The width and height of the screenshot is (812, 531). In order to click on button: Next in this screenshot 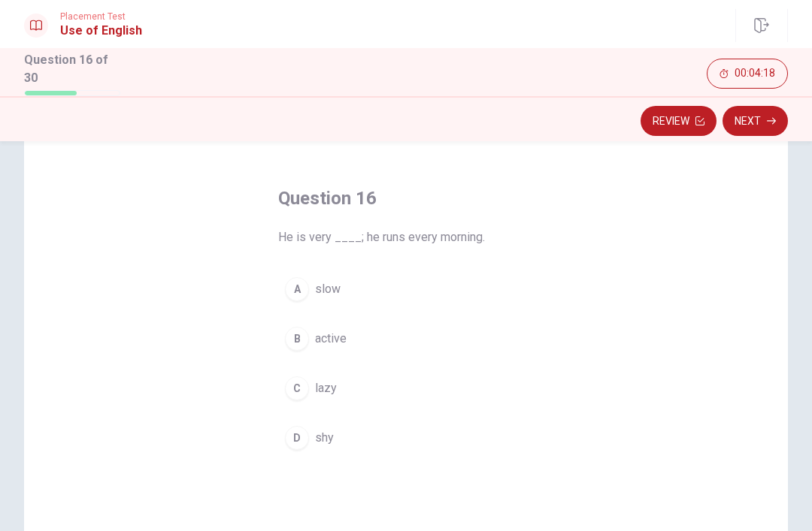, I will do `click(755, 121)`.